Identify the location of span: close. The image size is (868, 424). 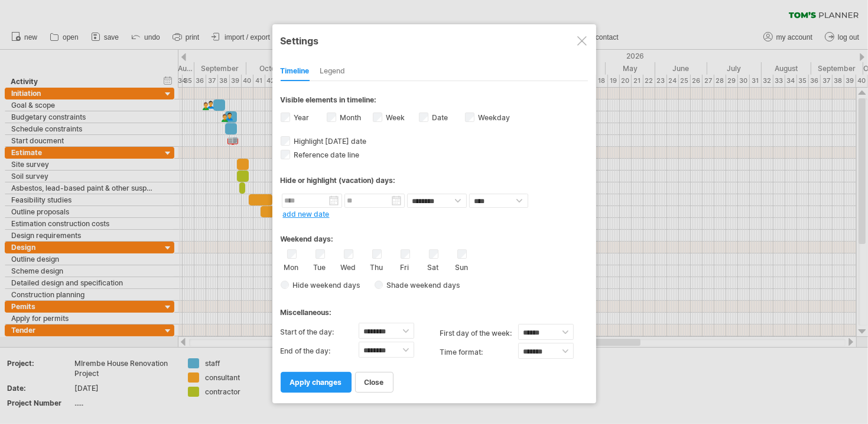
(374, 382).